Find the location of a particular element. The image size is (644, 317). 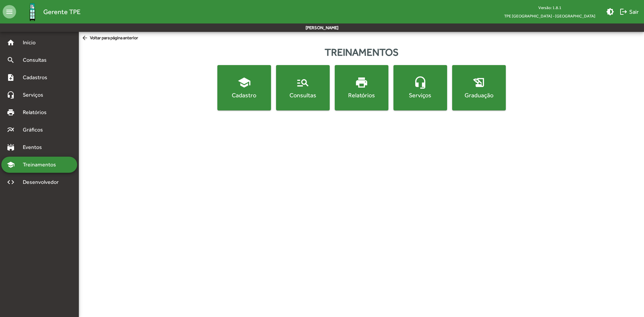

div: Cadastro is located at coordinates (244, 95).